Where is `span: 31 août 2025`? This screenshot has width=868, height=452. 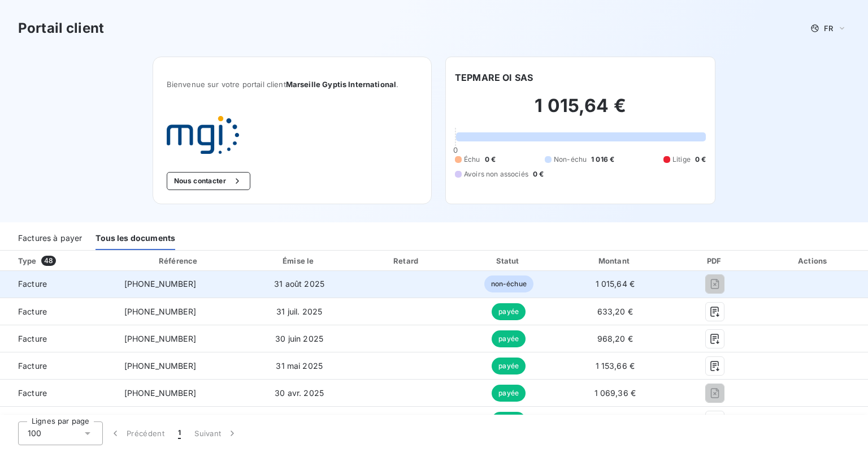
span: 31 août 2025 is located at coordinates (299, 283).